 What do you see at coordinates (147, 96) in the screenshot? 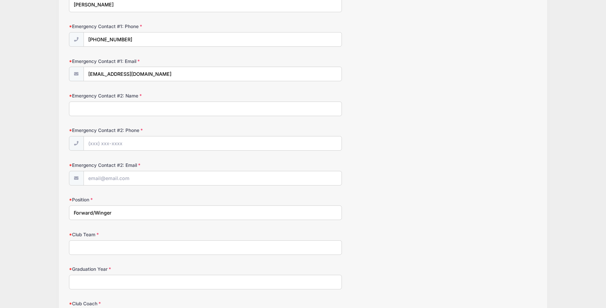
I see `label: Emergency Contact #2: Name` at bounding box center [147, 96].